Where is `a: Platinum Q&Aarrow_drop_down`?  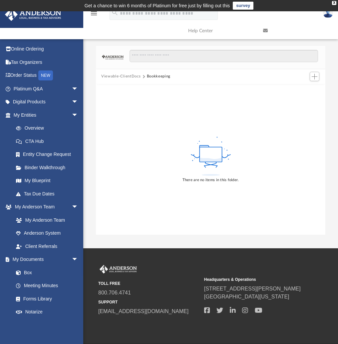
a: Platinum Q&Aarrow_drop_down is located at coordinates (46, 89).